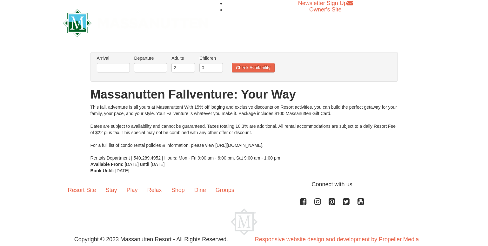  Describe the element at coordinates (102, 170) in the screenshot. I see `strong: Book Until:` at that location.